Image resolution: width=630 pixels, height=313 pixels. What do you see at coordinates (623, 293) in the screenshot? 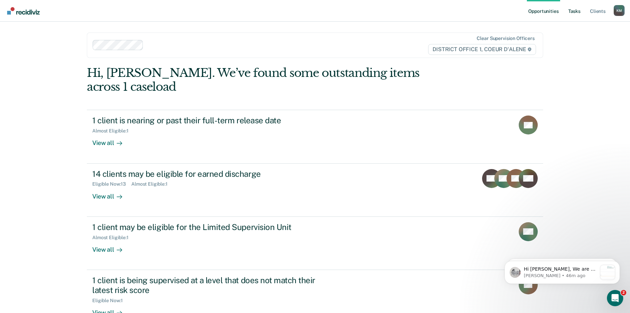
I see `span: 2` at bounding box center [623, 293].